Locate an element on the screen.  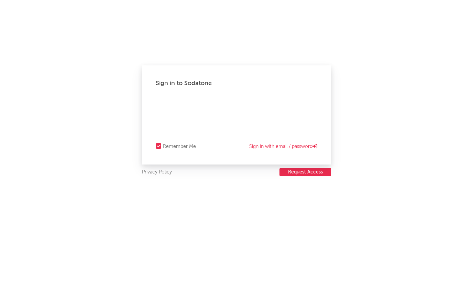
a: Sign in with email / password is located at coordinates (283, 147).